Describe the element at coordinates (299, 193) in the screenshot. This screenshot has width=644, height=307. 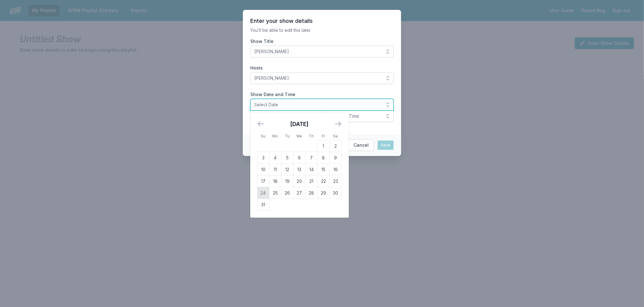
I see `td: Wednesday, August 27, 2025` at that location.